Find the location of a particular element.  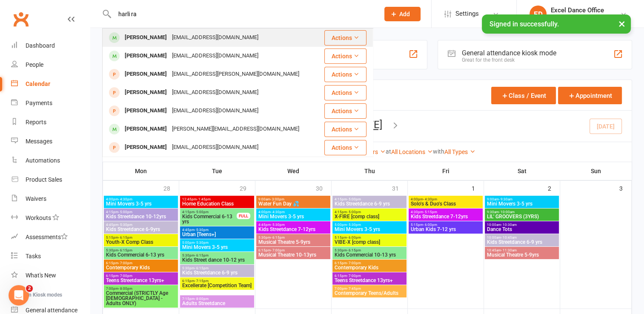

span: Urban Kids 7-12 yrs is located at coordinates (446, 229).